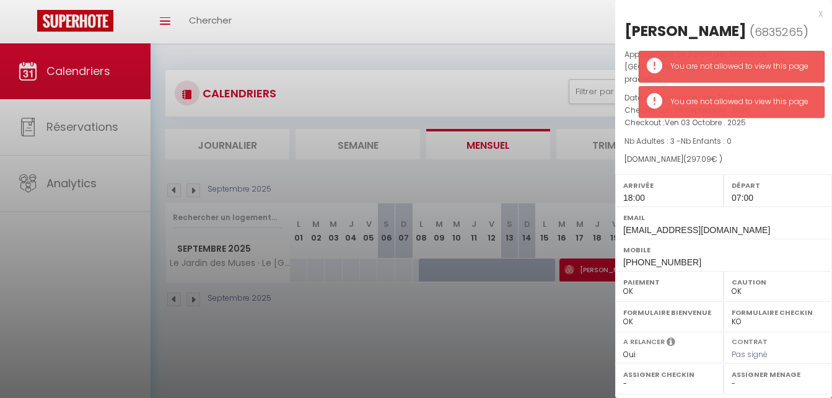 This screenshot has width=832, height=398. Describe the element at coordinates (778, 185) in the screenshot. I see `label: Départ` at that location.